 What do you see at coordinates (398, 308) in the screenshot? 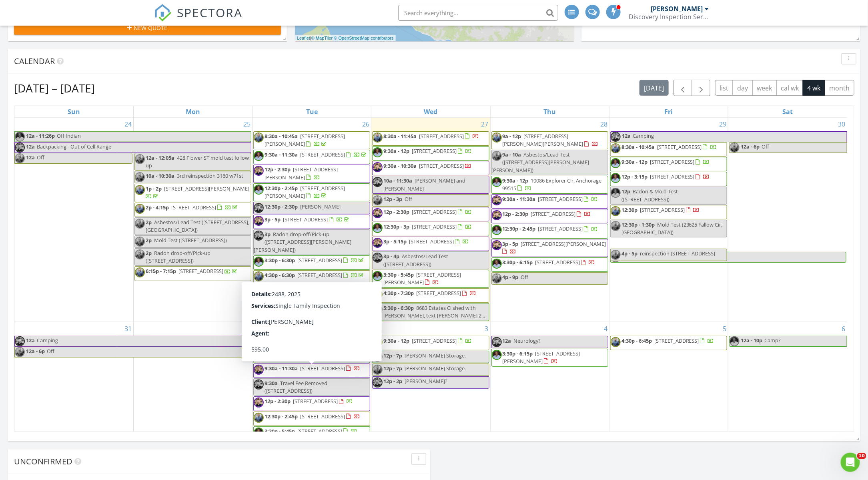
I see `span: 5:30p - 6:30p` at bounding box center [398, 308].